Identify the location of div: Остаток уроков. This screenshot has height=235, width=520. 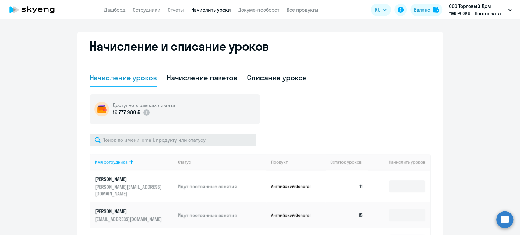
(349, 162).